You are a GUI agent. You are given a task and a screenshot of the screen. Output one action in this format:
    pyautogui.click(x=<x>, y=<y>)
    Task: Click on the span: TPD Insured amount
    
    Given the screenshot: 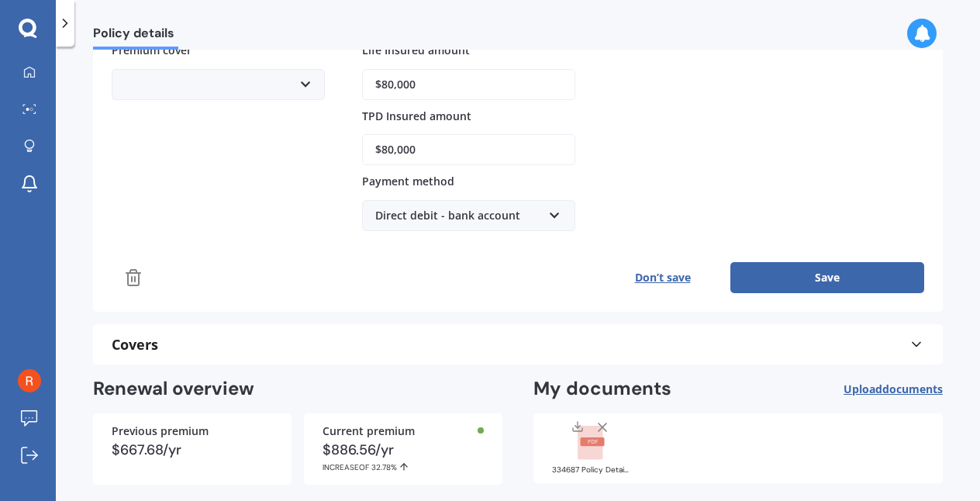 What is the action you would take?
    pyautogui.click(x=417, y=115)
    